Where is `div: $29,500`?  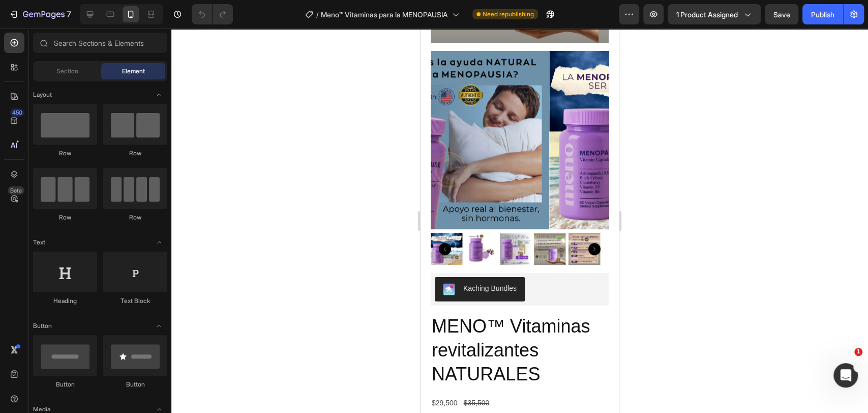 div: $29,500 is located at coordinates (24, 374).